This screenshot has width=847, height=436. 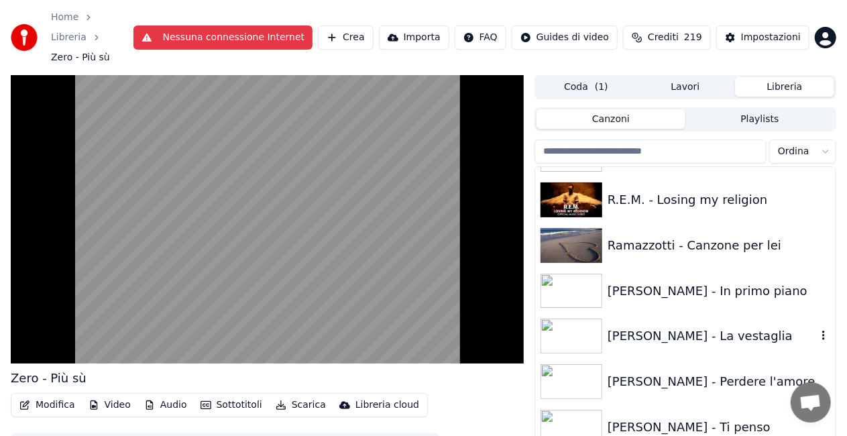 What do you see at coordinates (667, 38) in the screenshot?
I see `button: Crediti219` at bounding box center [667, 38].